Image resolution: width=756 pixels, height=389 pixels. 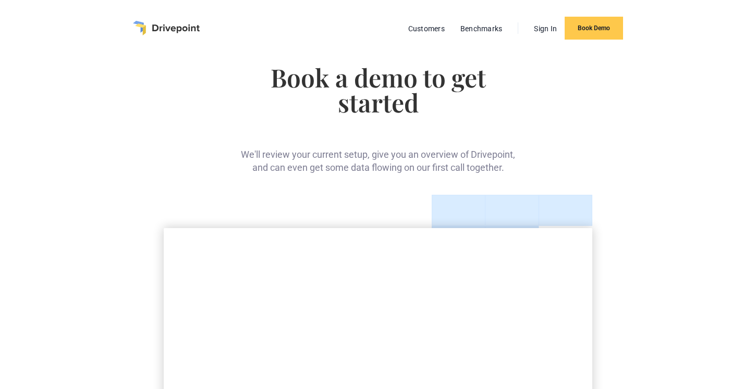 What do you see at coordinates (481, 29) in the screenshot?
I see `a: Benchmarks` at bounding box center [481, 29].